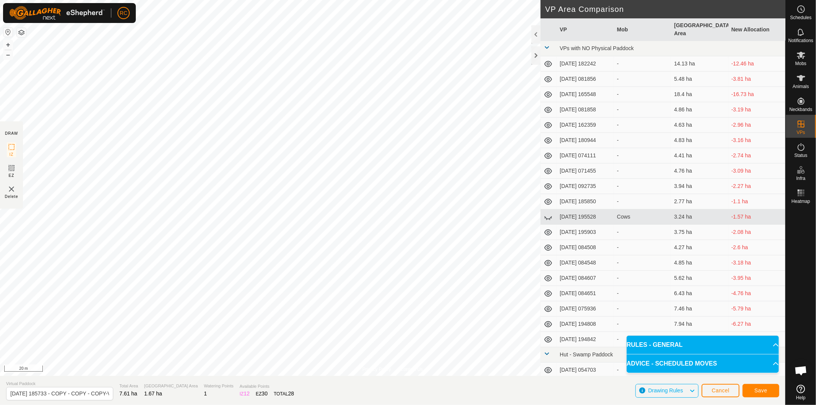 The width and height of the screenshot is (816, 405). What do you see at coordinates (8, 32) in the screenshot?
I see `button: Reset Map` at bounding box center [8, 32].